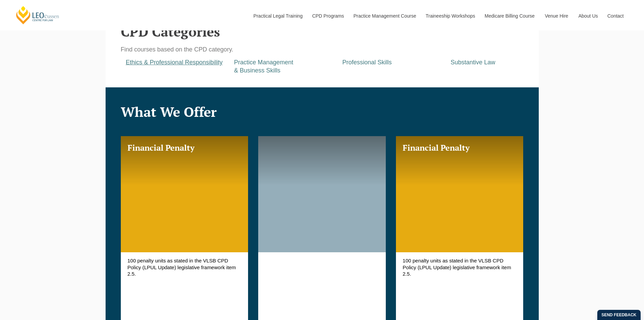  What do you see at coordinates (322, 49) in the screenshot?
I see `p: Find courses based on the CPD category.` at bounding box center [322, 49].